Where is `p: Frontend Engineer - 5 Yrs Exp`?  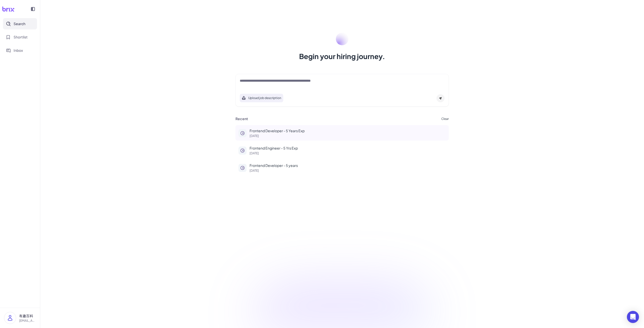
p: Frontend Engineer - 5 Yrs Exp is located at coordinates (348, 148).